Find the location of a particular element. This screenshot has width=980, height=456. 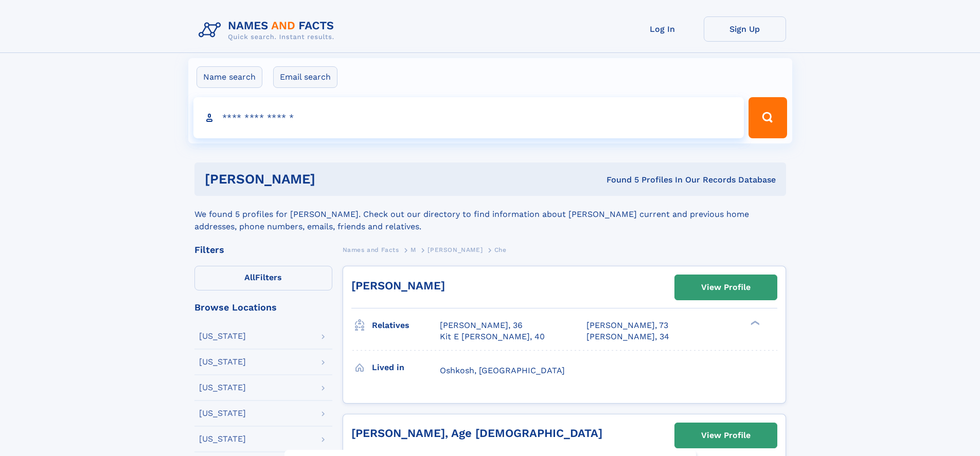

span: M is located at coordinates (413, 250).